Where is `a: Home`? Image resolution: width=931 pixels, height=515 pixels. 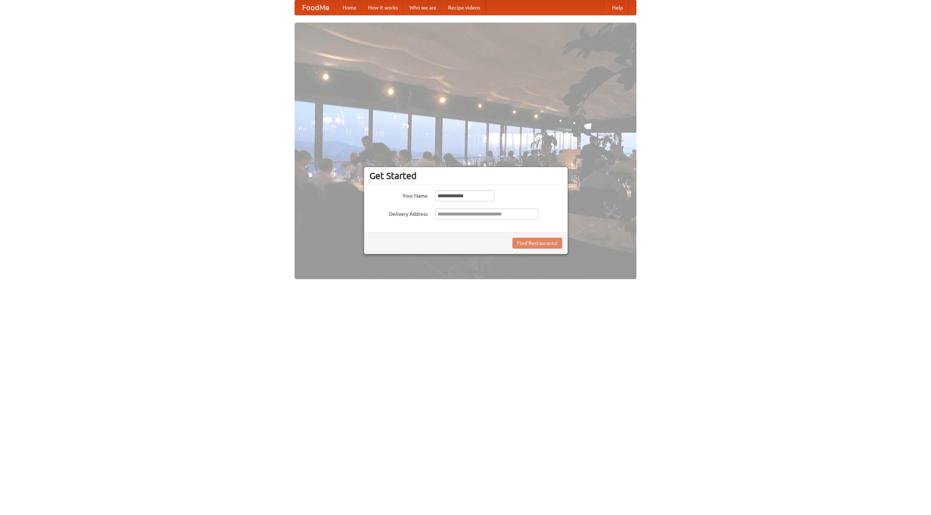 a: Home is located at coordinates (349, 8).